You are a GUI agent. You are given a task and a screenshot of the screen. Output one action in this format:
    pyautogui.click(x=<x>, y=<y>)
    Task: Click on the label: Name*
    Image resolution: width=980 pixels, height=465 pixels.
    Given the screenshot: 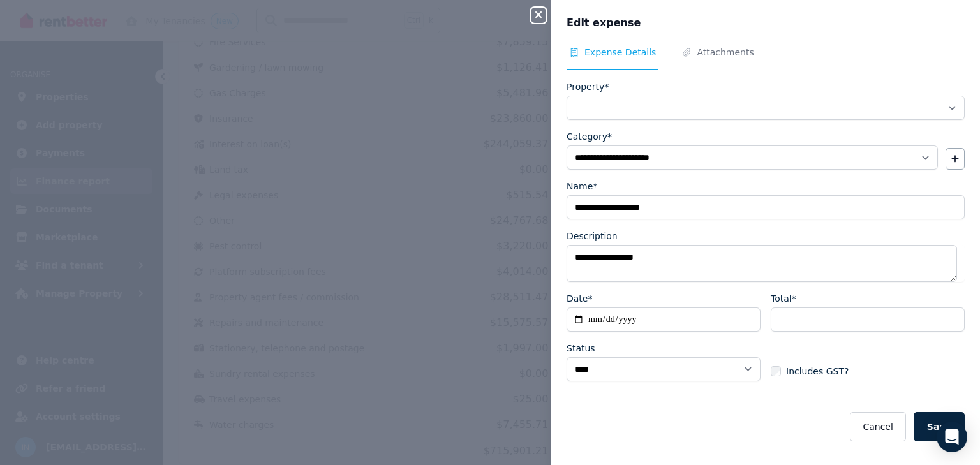 What is the action you would take?
    pyautogui.click(x=582, y=187)
    